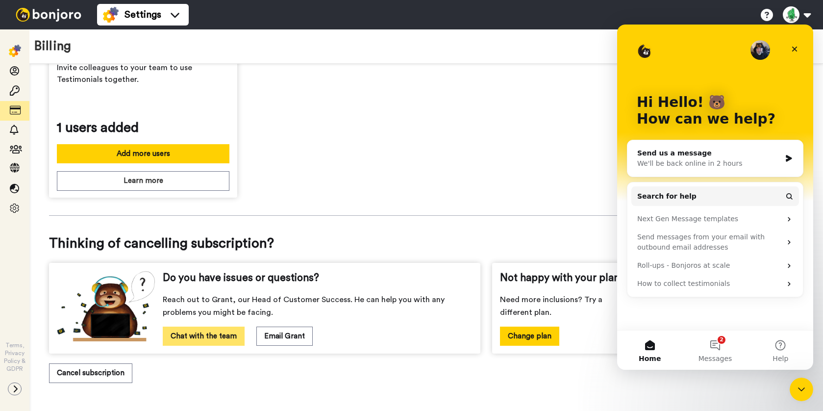 This screenshot has height=411, width=823. What do you see at coordinates (98, 172) in the screenshot?
I see `button: Search for help` at bounding box center [98, 172].